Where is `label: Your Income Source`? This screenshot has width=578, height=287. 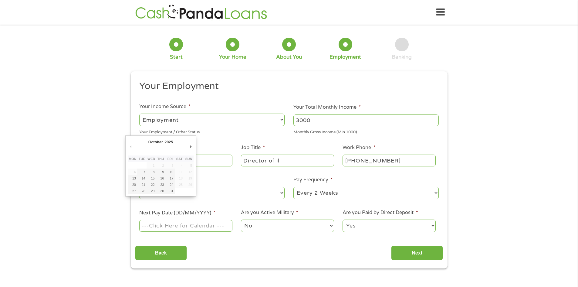
label: Your Income Source is located at coordinates (165, 107).